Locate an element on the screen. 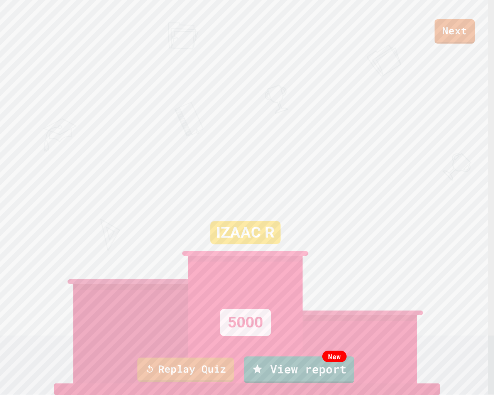 Image resolution: width=494 pixels, height=395 pixels. a: Next is located at coordinates (455, 31).